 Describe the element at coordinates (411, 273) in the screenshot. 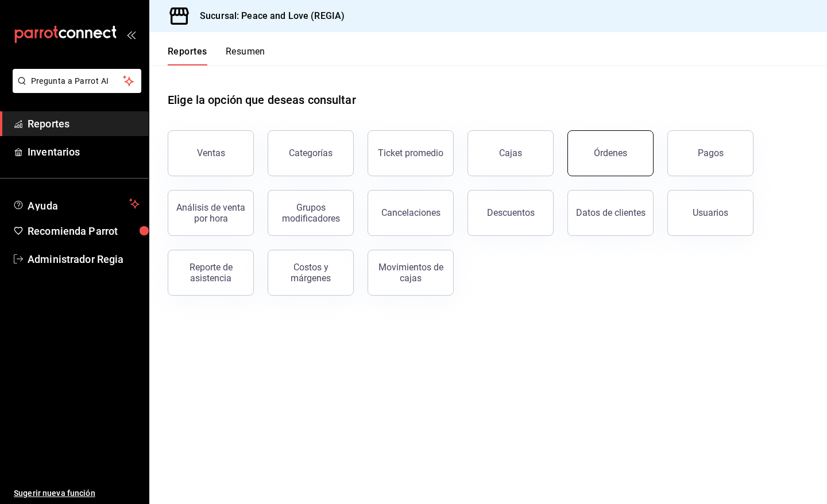

I see `div: Movimientos de cajas` at that location.